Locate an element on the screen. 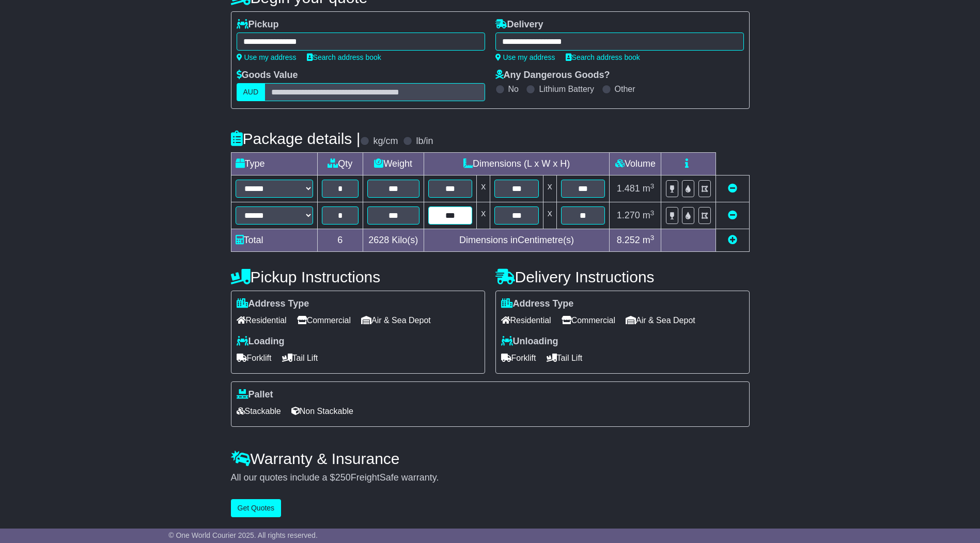  label: kg/cm is located at coordinates (385, 141).